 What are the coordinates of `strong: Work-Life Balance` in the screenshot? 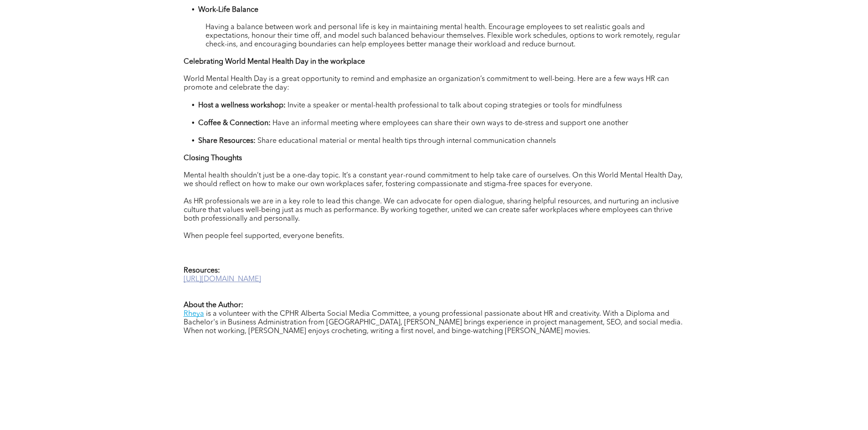 It's located at (229, 10).